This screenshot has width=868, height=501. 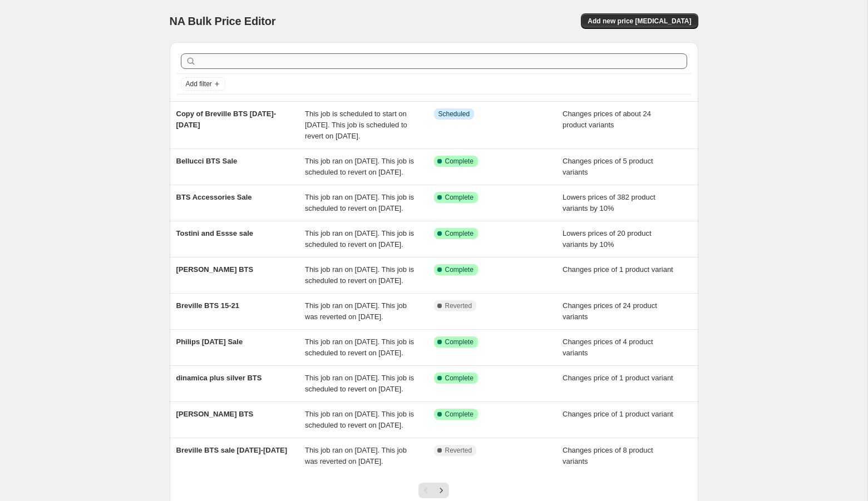 What do you see at coordinates (199, 84) in the screenshot?
I see `span: Add filter` at bounding box center [199, 84].